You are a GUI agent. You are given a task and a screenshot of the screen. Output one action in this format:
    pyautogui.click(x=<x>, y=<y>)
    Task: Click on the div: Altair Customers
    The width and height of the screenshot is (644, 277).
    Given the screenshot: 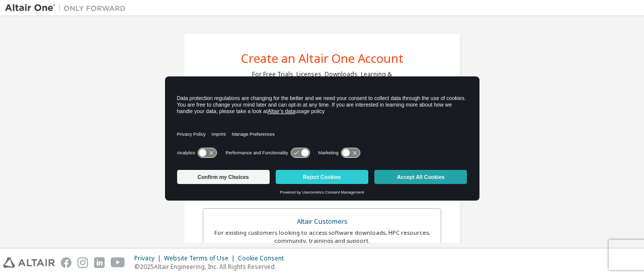 What is the action you would take?
    pyautogui.click(x=322, y=222)
    